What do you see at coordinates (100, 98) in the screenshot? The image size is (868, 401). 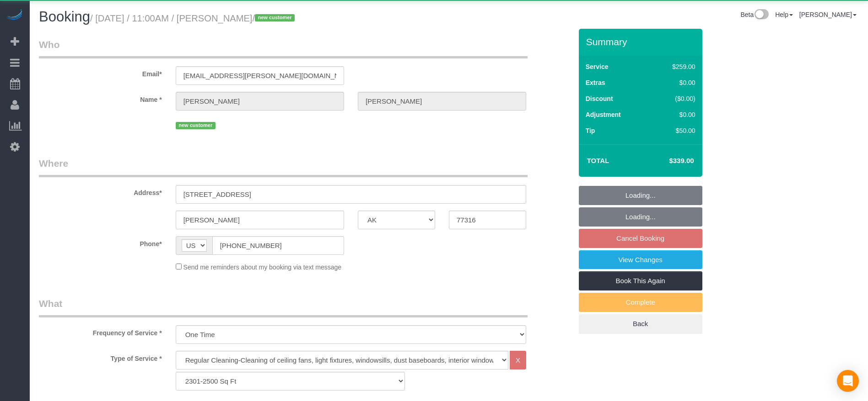 I see `label: Name *` at bounding box center [100, 98].